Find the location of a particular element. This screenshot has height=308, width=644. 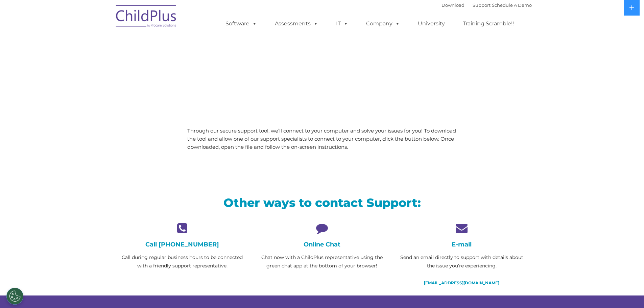

a: Download is located at coordinates (453, 5).